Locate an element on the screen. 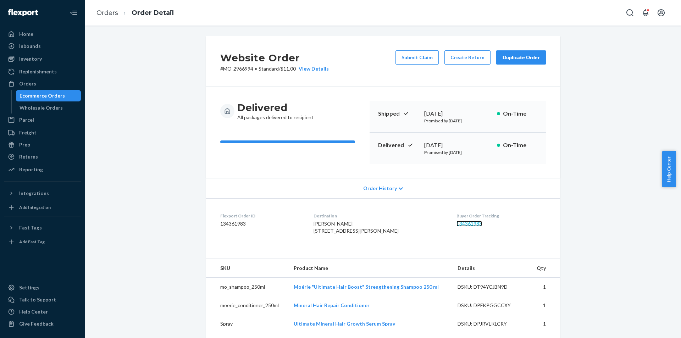 The width and height of the screenshot is (681, 338). a: Inventory is located at coordinates (43, 59).